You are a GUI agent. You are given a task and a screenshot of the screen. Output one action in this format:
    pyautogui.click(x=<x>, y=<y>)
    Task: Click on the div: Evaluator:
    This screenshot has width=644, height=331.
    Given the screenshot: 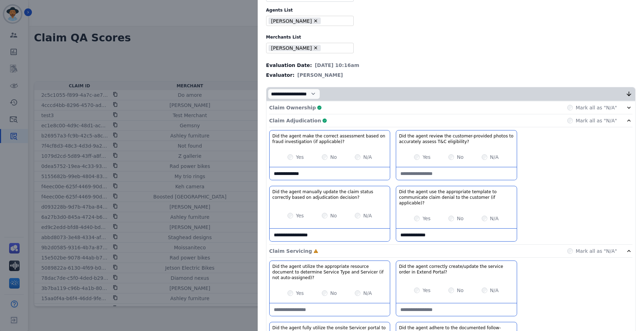 What is the action you would take?
    pyautogui.click(x=451, y=75)
    